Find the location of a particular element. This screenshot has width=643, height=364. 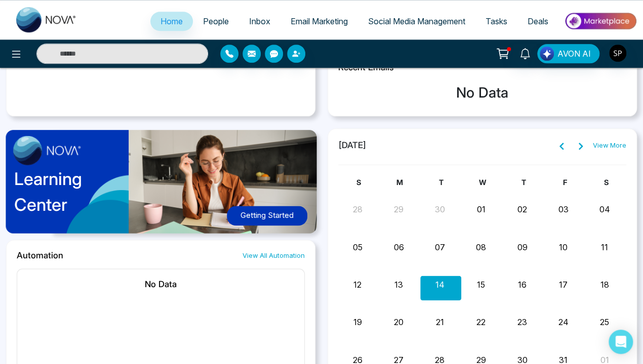

span: Tasks is located at coordinates (496, 21).